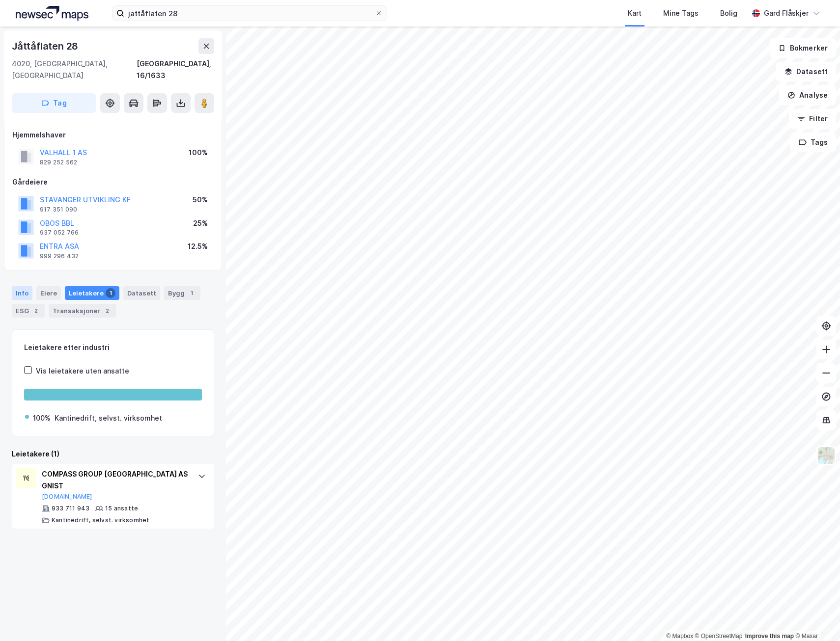 Image resolution: width=840 pixels, height=641 pixels. I want to click on div: Leietakere etter industri, so click(113, 347).